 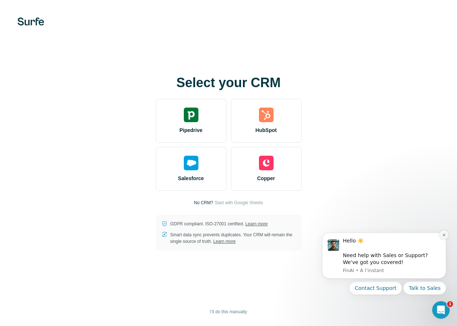 What do you see at coordinates (450, 304) in the screenshot?
I see `span: 1` at bounding box center [450, 304].